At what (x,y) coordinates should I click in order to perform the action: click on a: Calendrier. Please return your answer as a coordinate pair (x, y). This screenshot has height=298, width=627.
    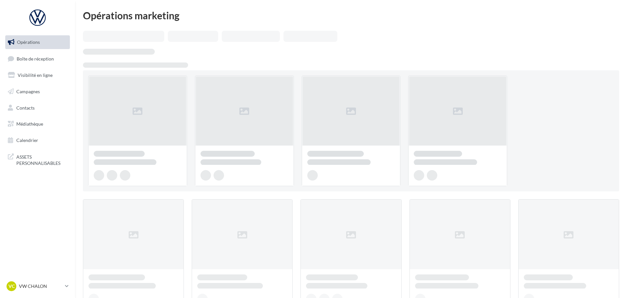
    Looking at the image, I should click on (38, 140).